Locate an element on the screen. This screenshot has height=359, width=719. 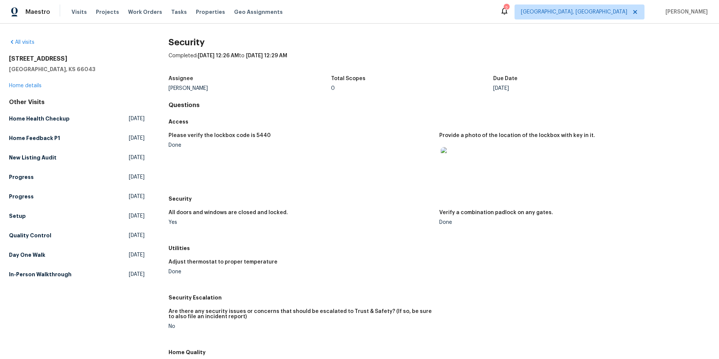
h5: Setup is located at coordinates (17, 216).